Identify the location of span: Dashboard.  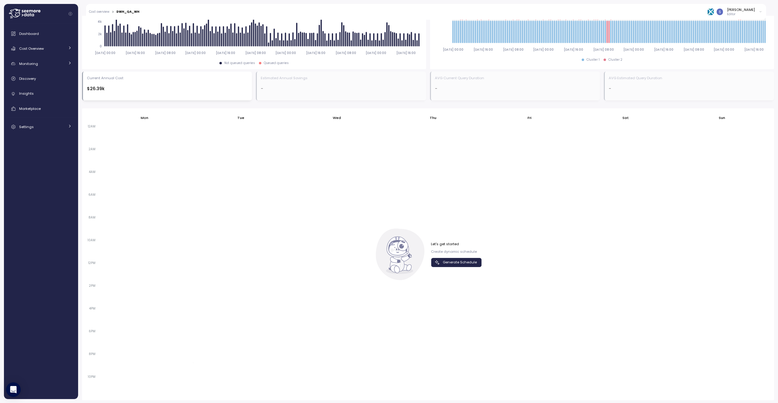
(29, 34).